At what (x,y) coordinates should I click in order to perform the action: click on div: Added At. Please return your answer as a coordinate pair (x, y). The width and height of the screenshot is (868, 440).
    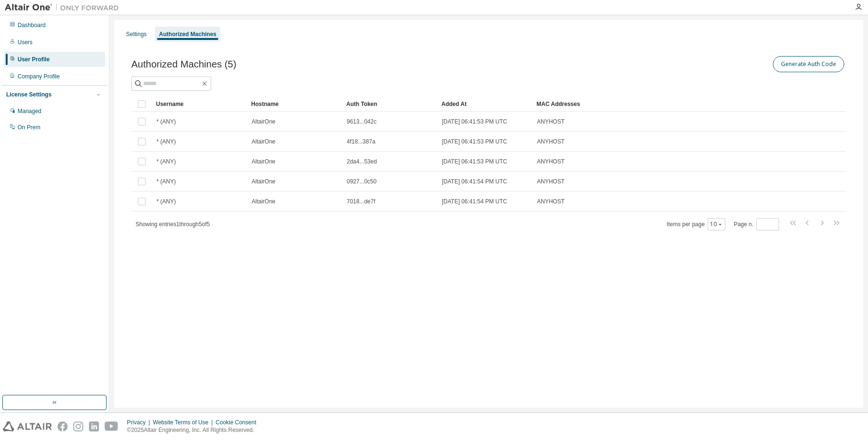
    Looking at the image, I should click on (485, 104).